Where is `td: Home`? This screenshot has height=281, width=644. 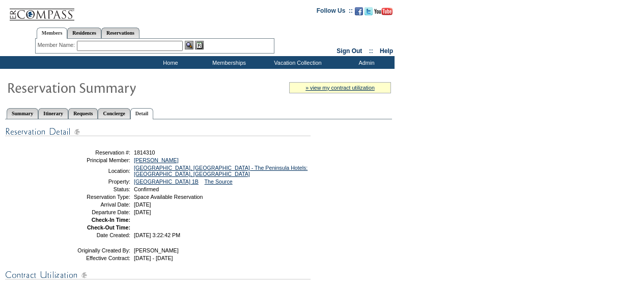
td: Home is located at coordinates (169, 62).